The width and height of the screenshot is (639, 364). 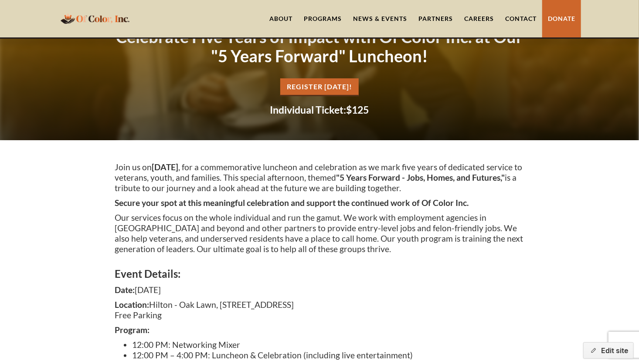 What do you see at coordinates (291, 202) in the screenshot?
I see `strong: Secure your spot at this meaningful celebration and support the continued work of Of Color Inc.` at bounding box center [291, 202].